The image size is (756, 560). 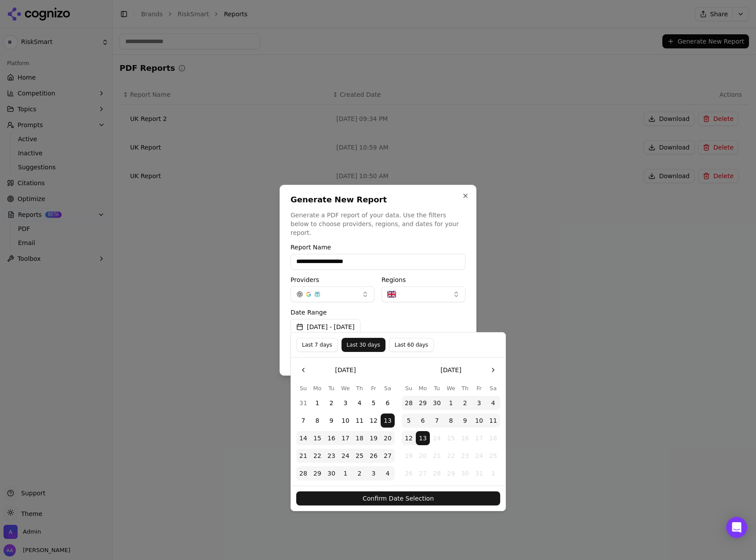 What do you see at coordinates (378, 312) in the screenshot?
I see `label: Date Range` at bounding box center [378, 312].